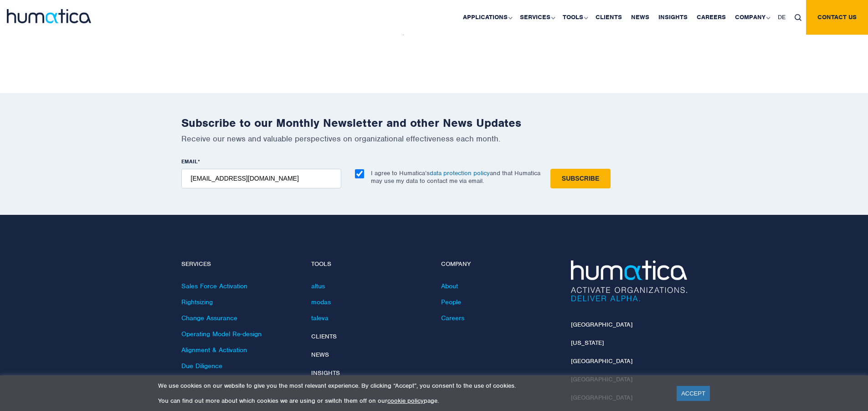 Image resolution: width=868 pixels, height=411 pixels. Describe the element at coordinates (456, 177) in the screenshot. I see `p: I agree to Humatica’s and that Humatica may use my data to contact me via email.` at that location.